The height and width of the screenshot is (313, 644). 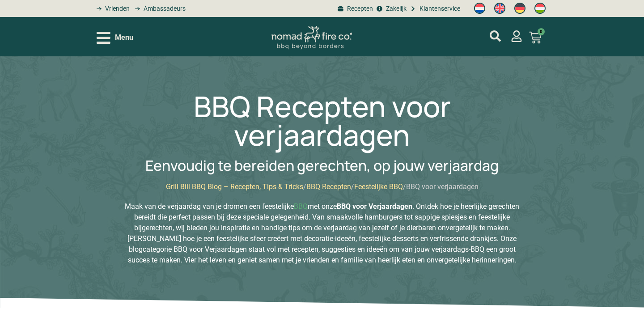 What do you see at coordinates (354, 9) in the screenshot?
I see `a: BBQ recepten` at bounding box center [354, 9].